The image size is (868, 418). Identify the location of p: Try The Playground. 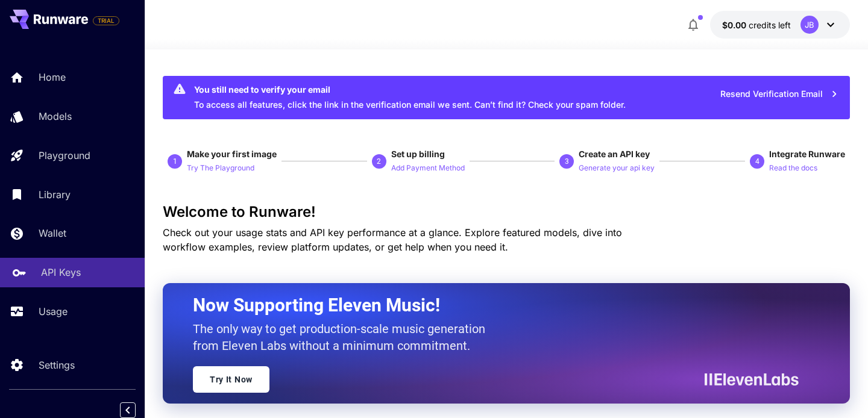
(220, 168).